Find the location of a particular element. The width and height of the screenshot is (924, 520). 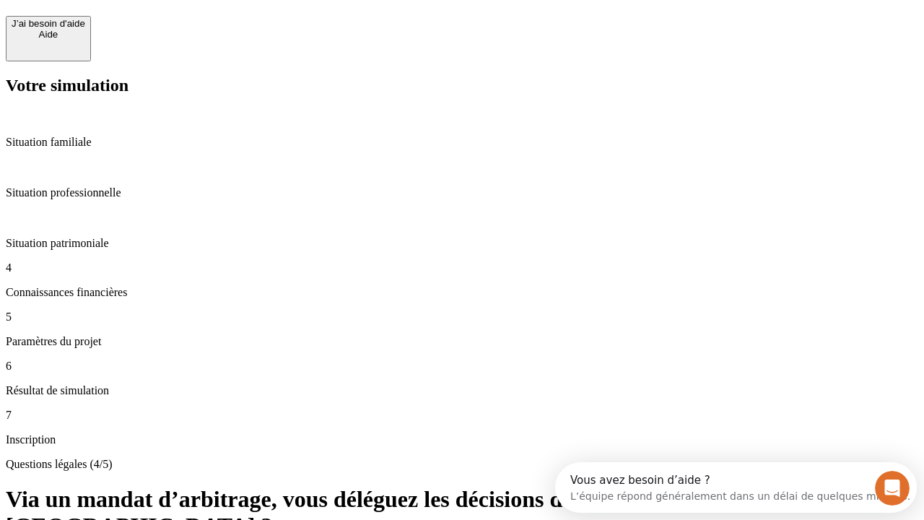

div: Ouvrir le Messenger Intercom is located at coordinates (201, 25).